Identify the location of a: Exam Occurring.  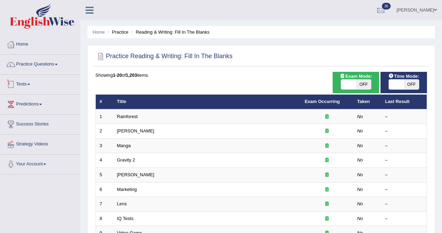
(322, 101).